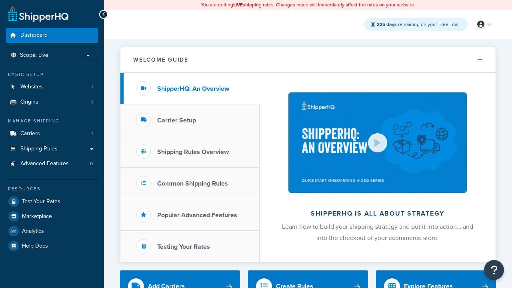 The height and width of the screenshot is (288, 512). What do you see at coordinates (161, 60) in the screenshot?
I see `h2: Welcome Guide` at bounding box center [161, 60].